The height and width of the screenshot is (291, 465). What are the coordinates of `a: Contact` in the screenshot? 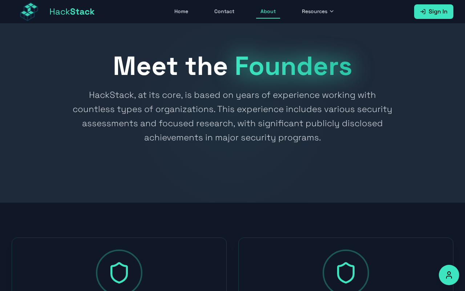 It's located at (224, 12).